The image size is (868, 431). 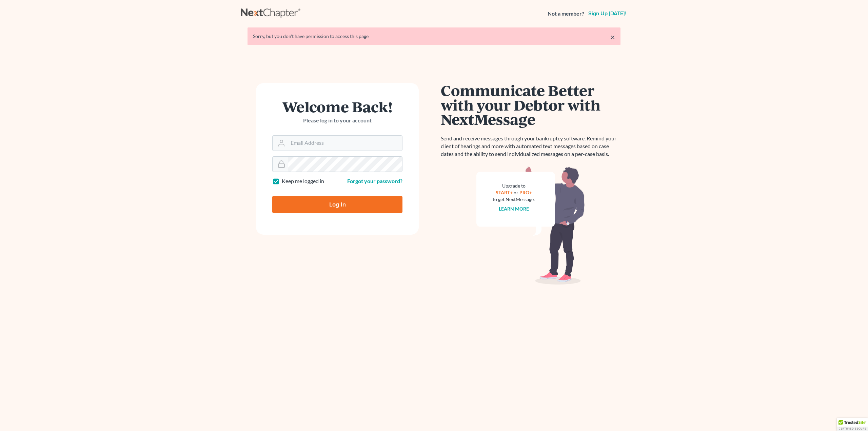 I want to click on strong: Not a member?, so click(x=566, y=14).